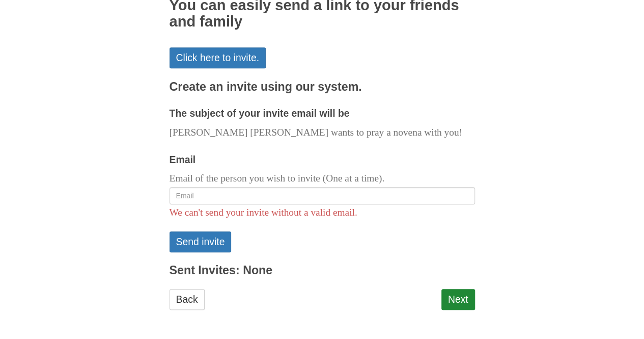 This screenshot has width=644, height=339. Describe the element at coordinates (322, 195) in the screenshot. I see `input: Email` at that location.